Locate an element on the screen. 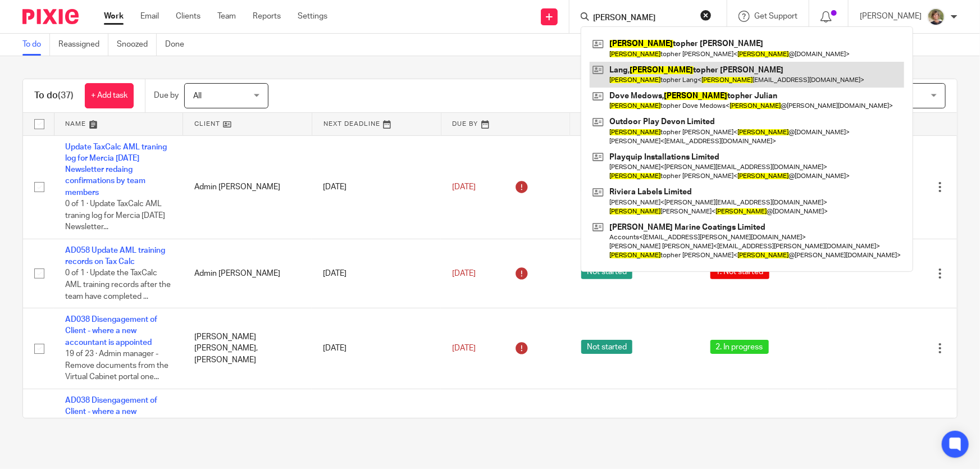 Image resolution: width=980 pixels, height=469 pixels. a: Team is located at coordinates (226, 16).